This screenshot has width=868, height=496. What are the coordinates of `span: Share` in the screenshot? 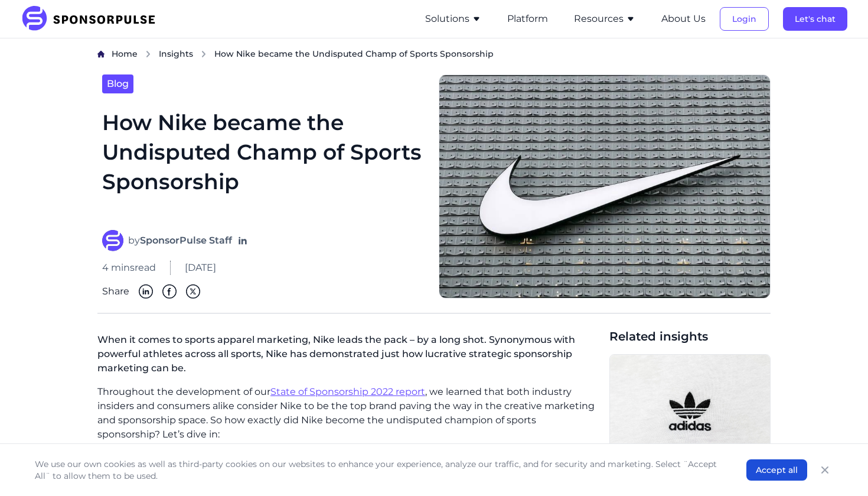 It's located at (116, 291).